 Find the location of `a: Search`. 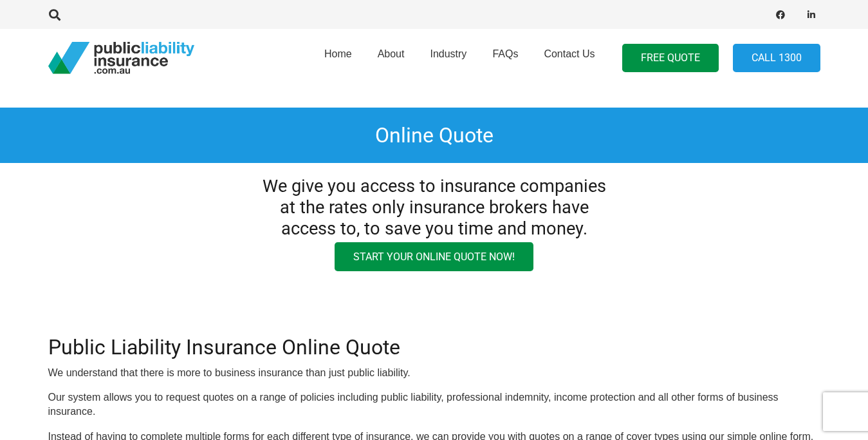

a: Search is located at coordinates (55, 15).